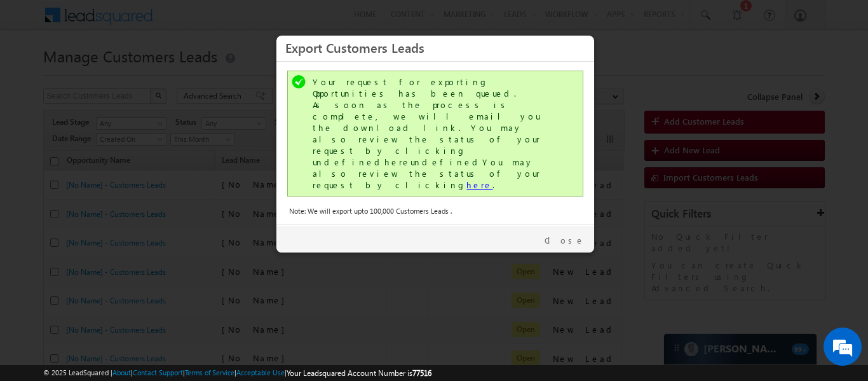  Describe the element at coordinates (157, 372) in the screenshot. I see `a: Contact Support` at that location.